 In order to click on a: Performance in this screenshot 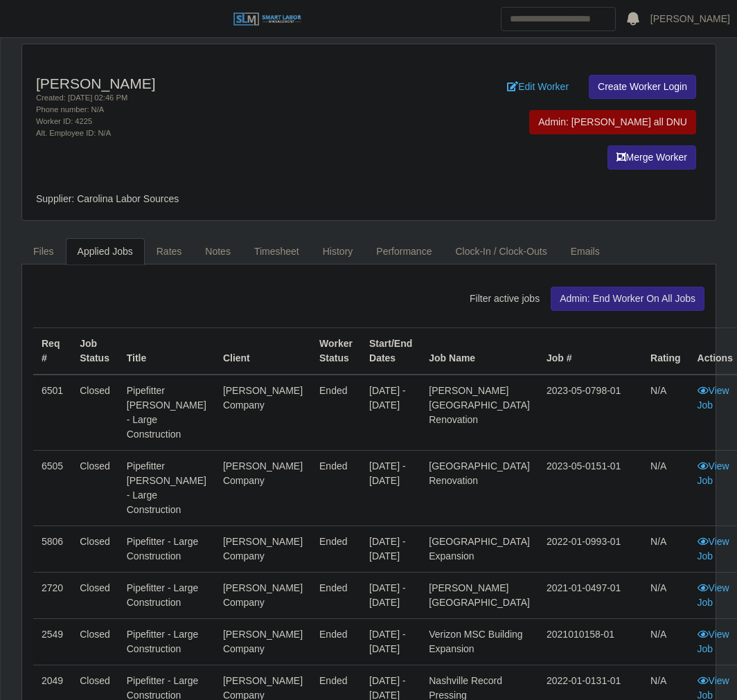, I will do `click(404, 251)`.